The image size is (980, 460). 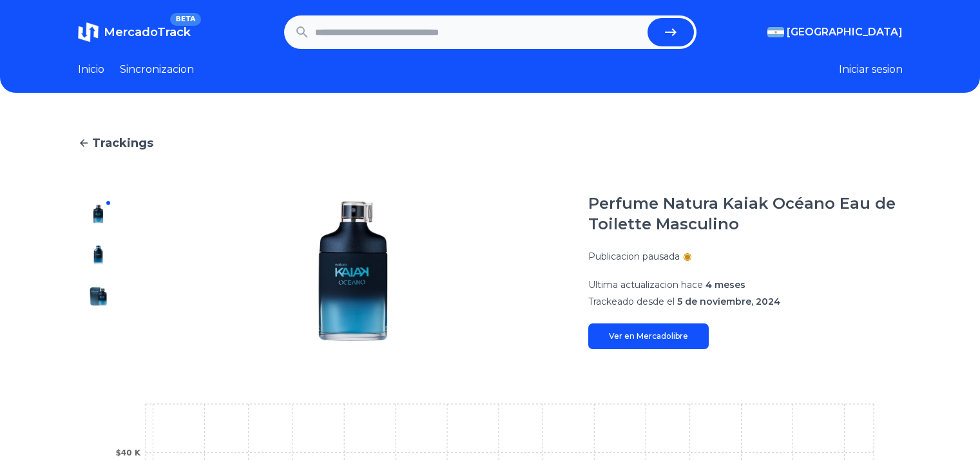 I want to click on p: Publicacion pausada, so click(x=634, y=257).